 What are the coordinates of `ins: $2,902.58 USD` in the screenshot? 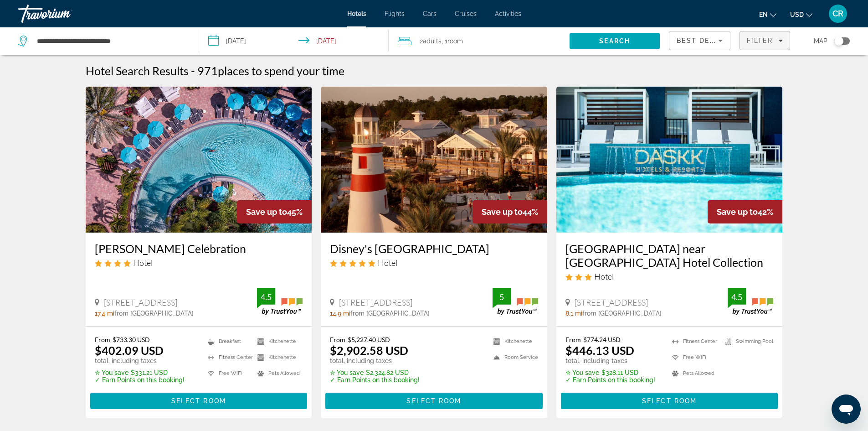 It's located at (369, 350).